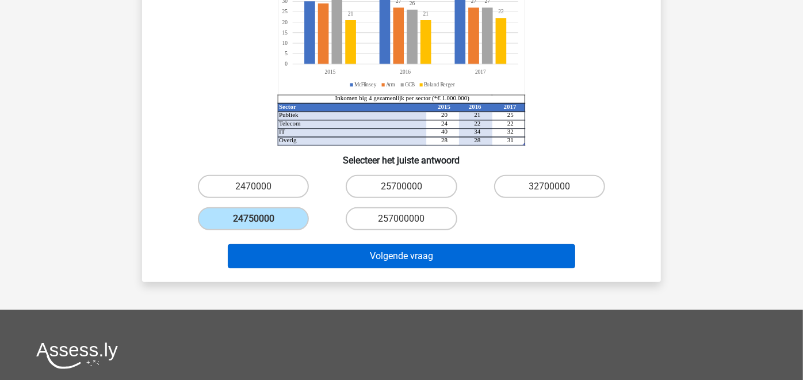 Image resolution: width=803 pixels, height=380 pixels. I want to click on tspan: 31, so click(510, 140).